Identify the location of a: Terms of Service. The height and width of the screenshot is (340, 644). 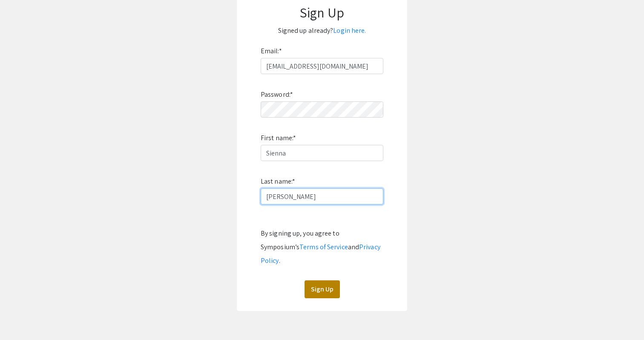
(324, 246).